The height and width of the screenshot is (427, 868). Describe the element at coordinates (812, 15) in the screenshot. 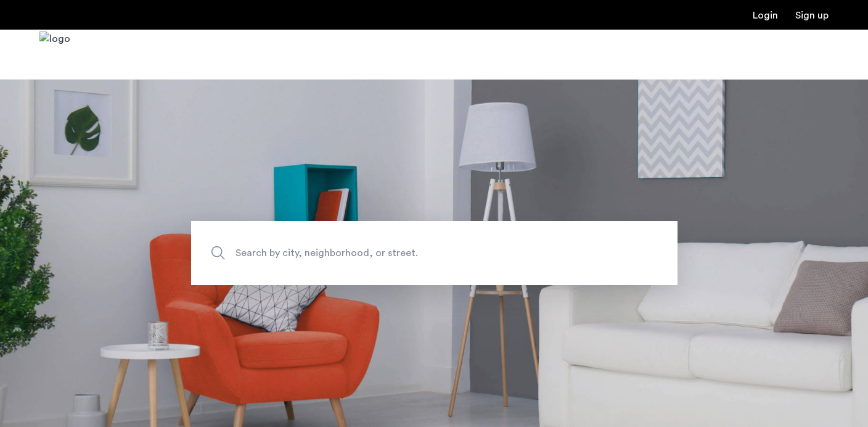

I see `a: Registration` at that location.